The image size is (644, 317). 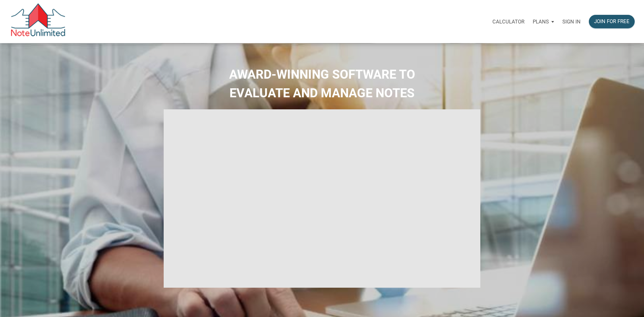 I want to click on button: Plans, so click(x=543, y=22).